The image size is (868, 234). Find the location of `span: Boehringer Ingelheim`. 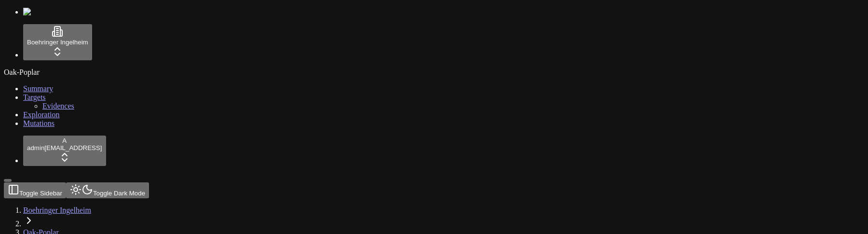

span: Boehringer Ingelheim is located at coordinates (57, 42).